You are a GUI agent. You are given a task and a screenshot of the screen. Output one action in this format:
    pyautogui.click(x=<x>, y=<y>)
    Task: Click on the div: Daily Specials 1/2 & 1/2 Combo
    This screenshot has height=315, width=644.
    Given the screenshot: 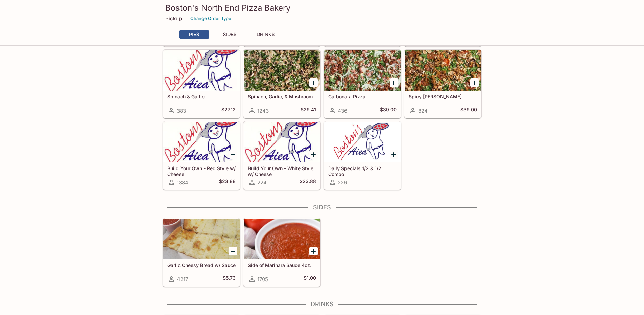 What is the action you would take?
    pyautogui.click(x=362, y=142)
    